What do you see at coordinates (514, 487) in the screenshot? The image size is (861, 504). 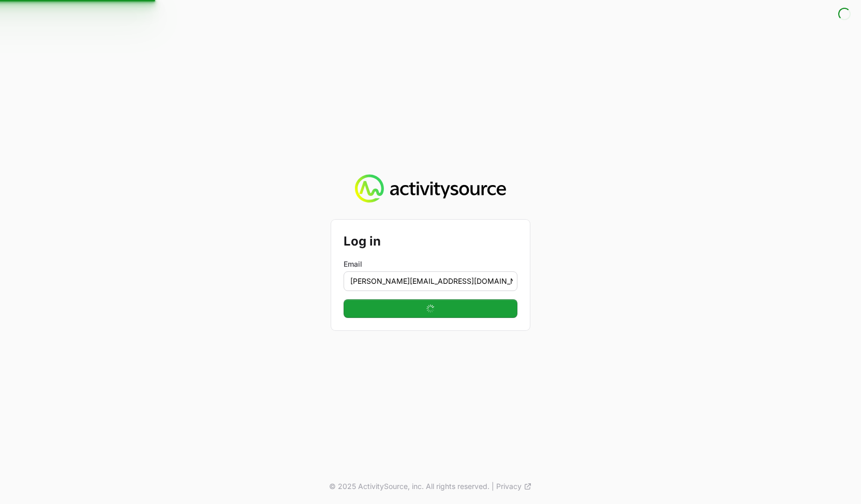 I see `a: Privacy` at bounding box center [514, 487].